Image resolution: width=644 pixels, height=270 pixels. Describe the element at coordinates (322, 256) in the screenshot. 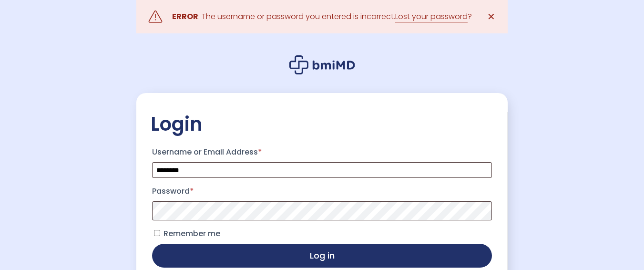

I see `button: Log in` at that location.